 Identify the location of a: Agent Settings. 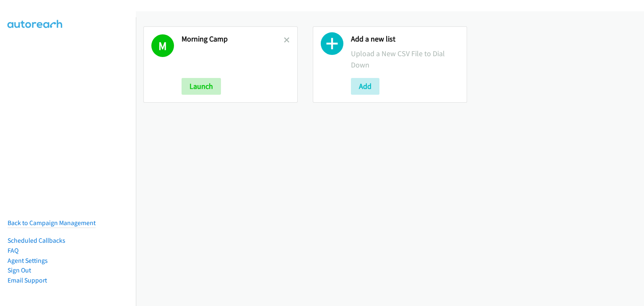
(28, 261).